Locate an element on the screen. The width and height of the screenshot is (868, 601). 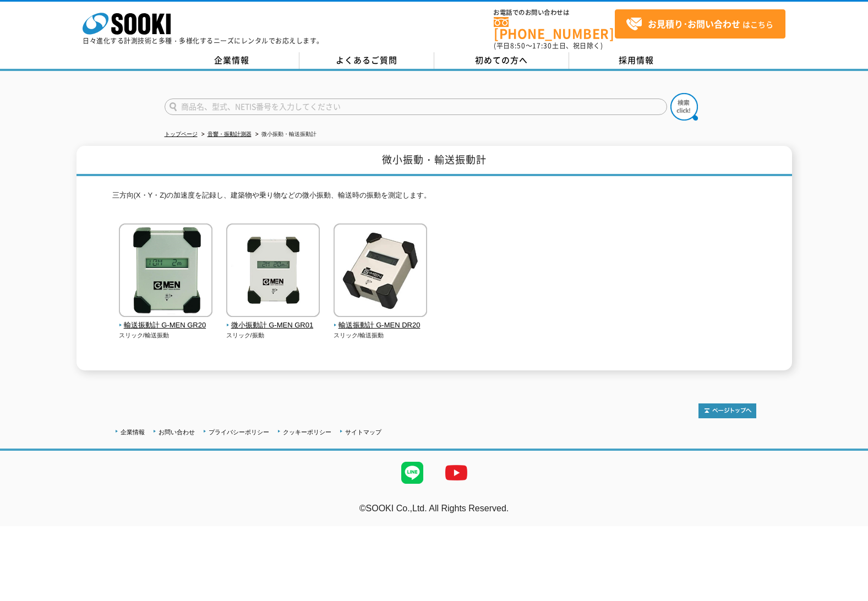
input: 商品名、型式、NETIS番号を入力してください is located at coordinates (416, 106).